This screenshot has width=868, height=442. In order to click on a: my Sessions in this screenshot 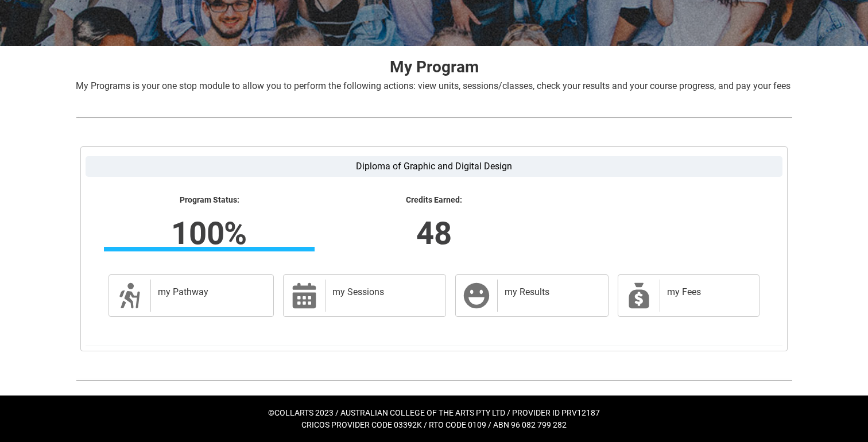, I will do `click(365, 296)`.